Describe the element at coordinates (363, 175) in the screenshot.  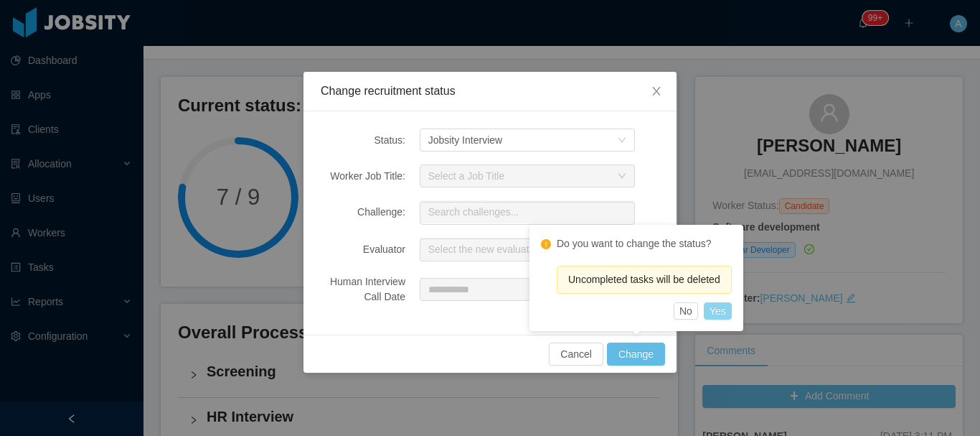
I see `div: Worker Job Title:` at that location.